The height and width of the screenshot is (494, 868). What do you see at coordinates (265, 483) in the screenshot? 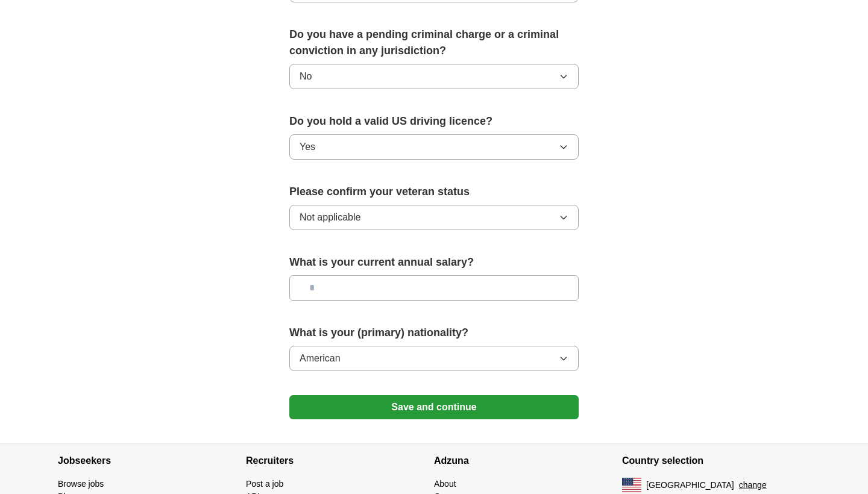
I see `a: Post a job` at bounding box center [265, 483].